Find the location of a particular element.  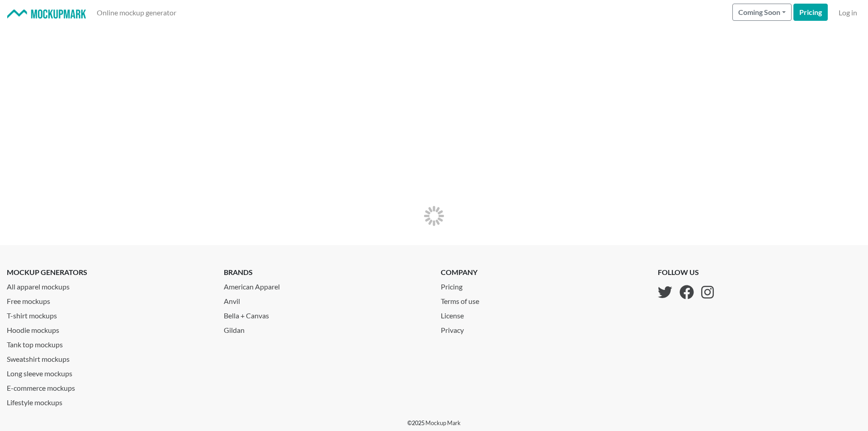

a: Tank top mockups is located at coordinates (109, 343).